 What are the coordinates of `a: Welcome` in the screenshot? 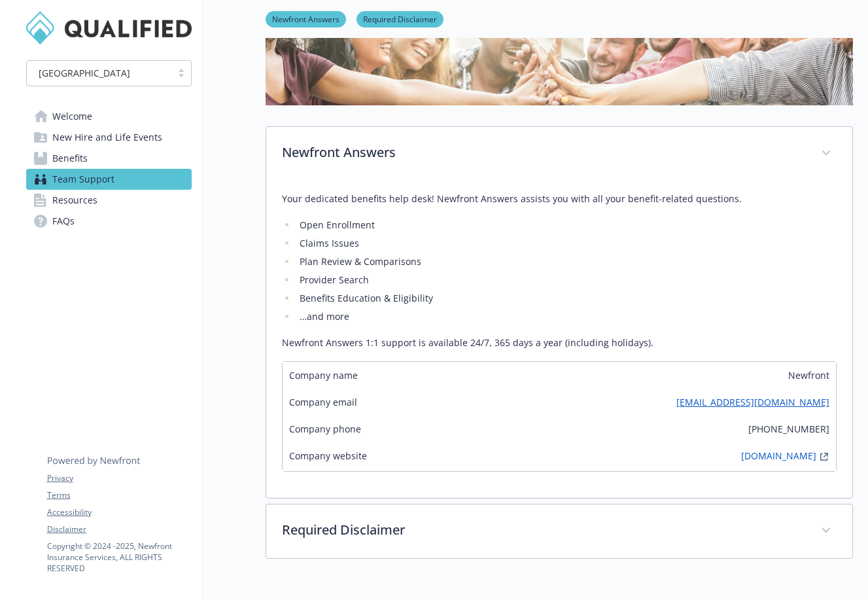 It's located at (109, 116).